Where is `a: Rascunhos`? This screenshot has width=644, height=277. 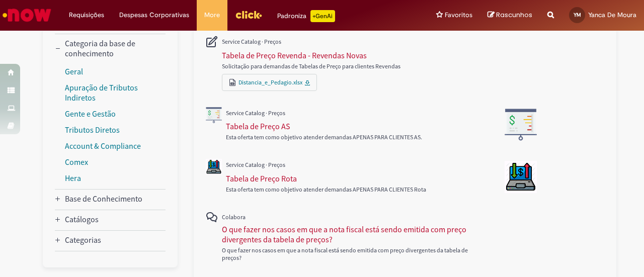
a: Rascunhos is located at coordinates (509, 15).